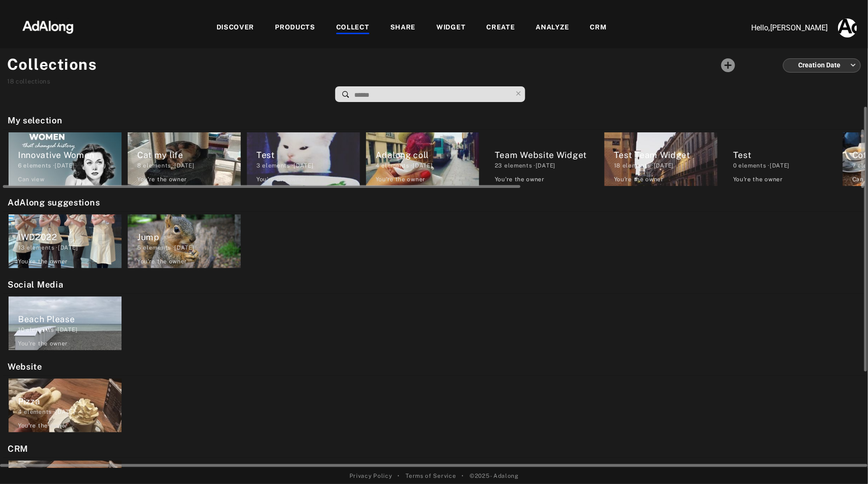  I want to click on h2: My selection, so click(436, 120).